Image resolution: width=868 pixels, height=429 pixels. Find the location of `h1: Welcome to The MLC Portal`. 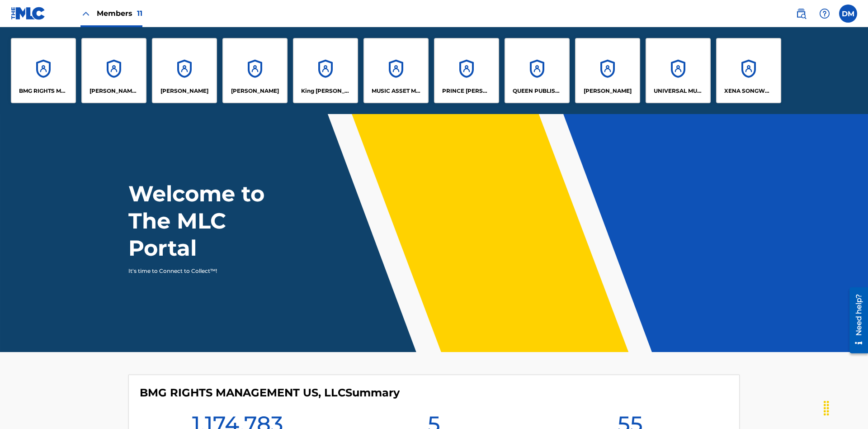

h1: Welcome to The MLC Portal is located at coordinates (213, 221).